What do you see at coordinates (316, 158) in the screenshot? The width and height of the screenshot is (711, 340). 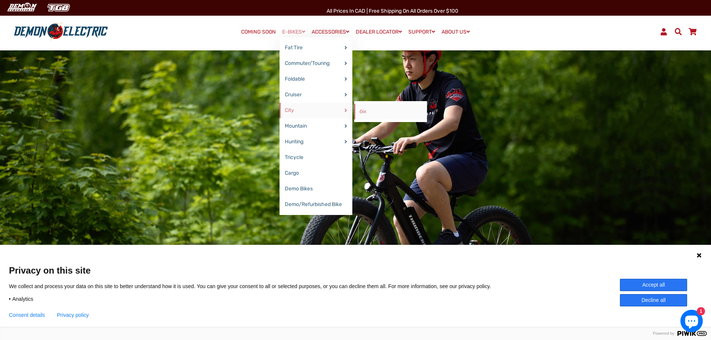 I see `a: Tricycle` at bounding box center [316, 158].